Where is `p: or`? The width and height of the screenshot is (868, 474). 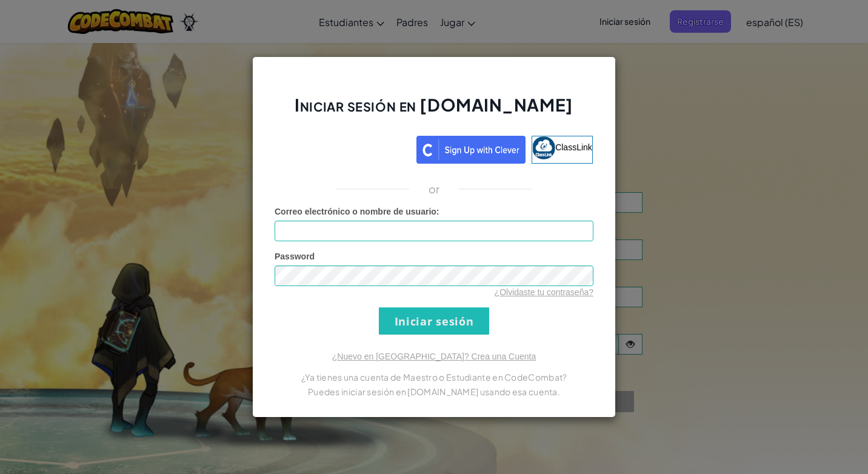 p: or is located at coordinates (434, 189).